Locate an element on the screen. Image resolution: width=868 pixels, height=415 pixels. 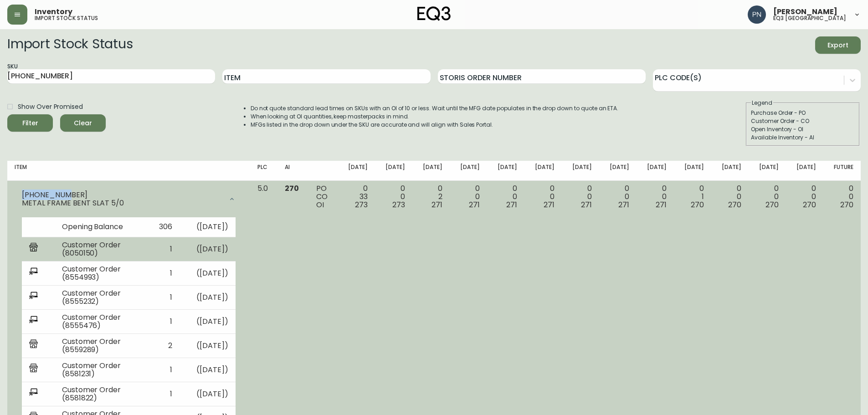
div: 0 2 is located at coordinates (431, 197).